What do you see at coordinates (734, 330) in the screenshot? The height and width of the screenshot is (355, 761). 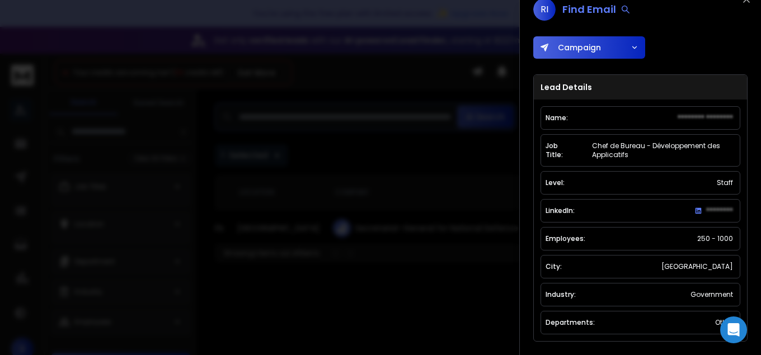 I see `div: Open Intercom Messenger` at bounding box center [734, 330].